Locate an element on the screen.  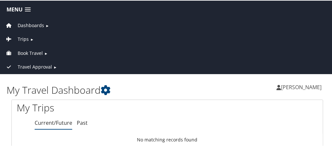
a: Menu is located at coordinates (19, 9).